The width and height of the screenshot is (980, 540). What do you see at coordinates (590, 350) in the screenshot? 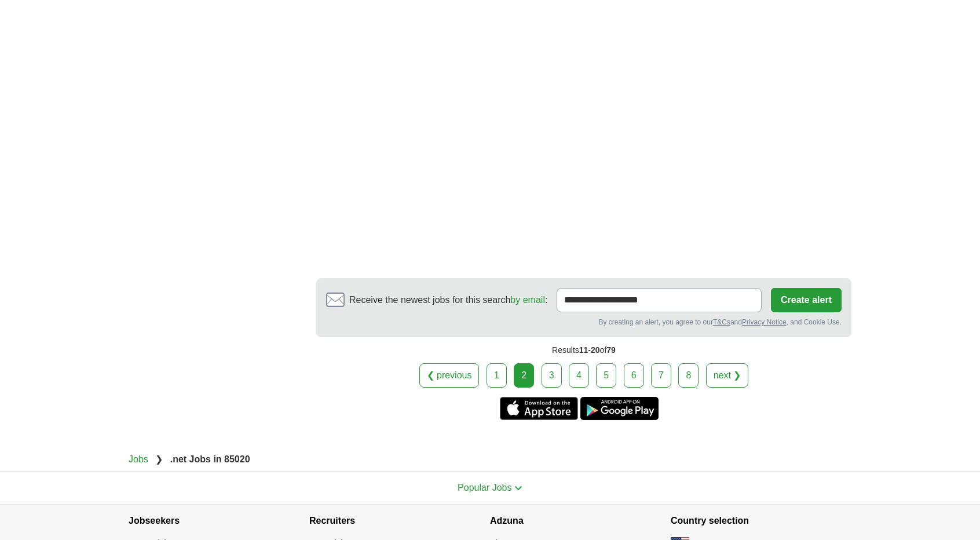
I see `span: 11-20` at bounding box center [590, 350].